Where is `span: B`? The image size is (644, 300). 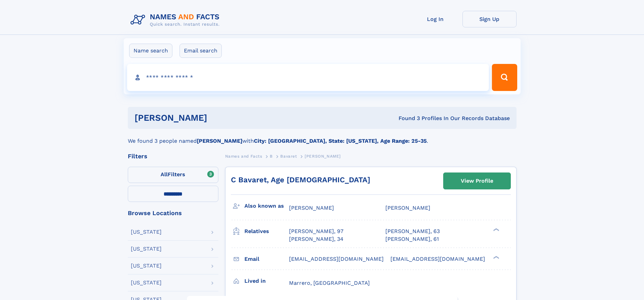 span: B is located at coordinates (271, 156).